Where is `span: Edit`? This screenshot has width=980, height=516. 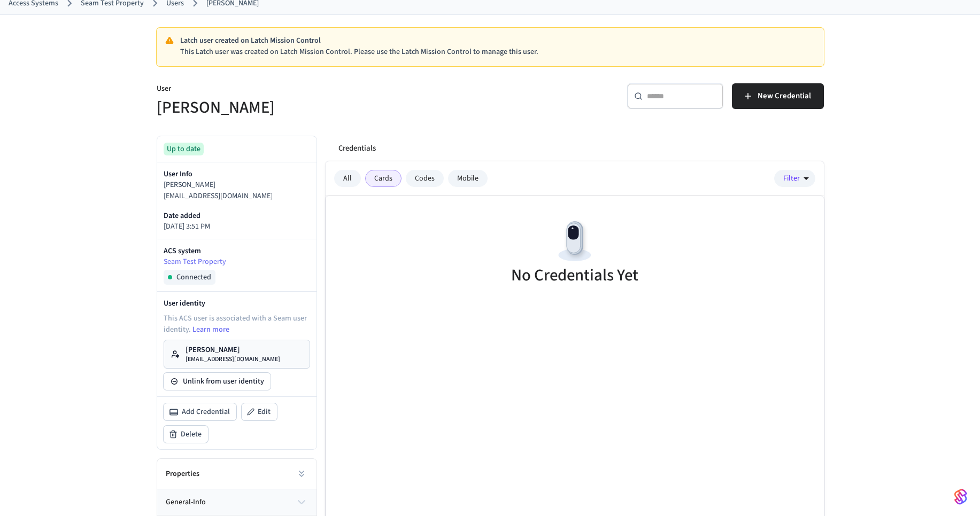
span: Edit is located at coordinates (264, 412).